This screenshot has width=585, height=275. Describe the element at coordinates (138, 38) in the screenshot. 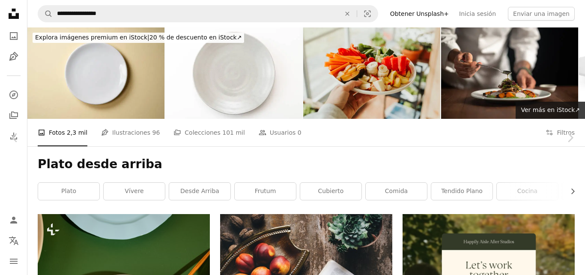

I see `a: Explora imágenes premium en iStock|20 % de descuento en iStock↗` at that location.